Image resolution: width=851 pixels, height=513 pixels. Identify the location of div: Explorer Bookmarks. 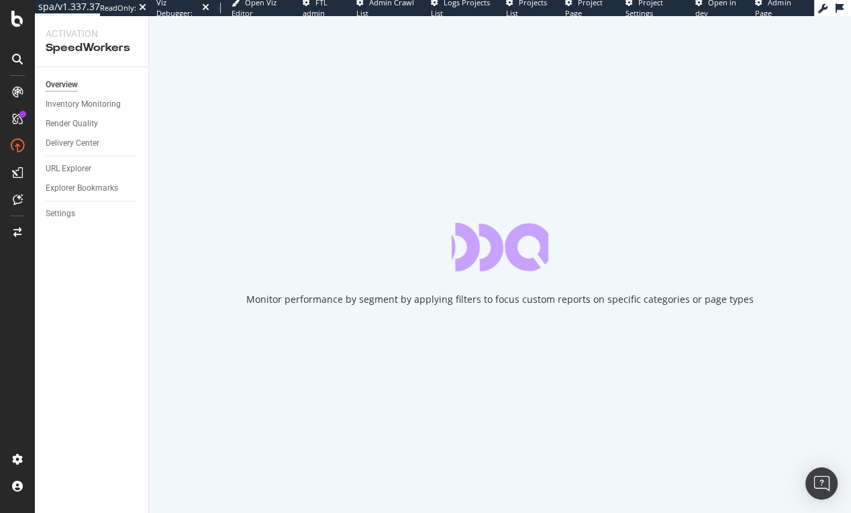
(82, 188).